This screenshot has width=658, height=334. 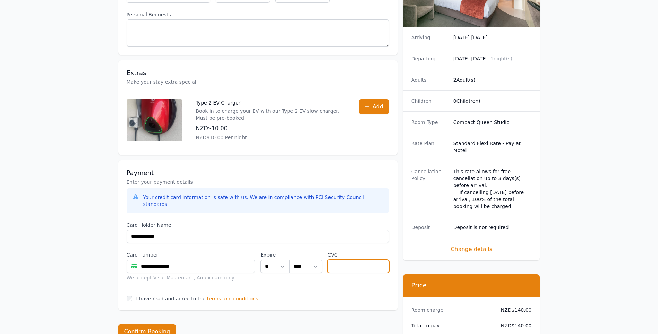 What do you see at coordinates (429, 37) in the screenshot?
I see `dt: Arriving` at bounding box center [429, 37].